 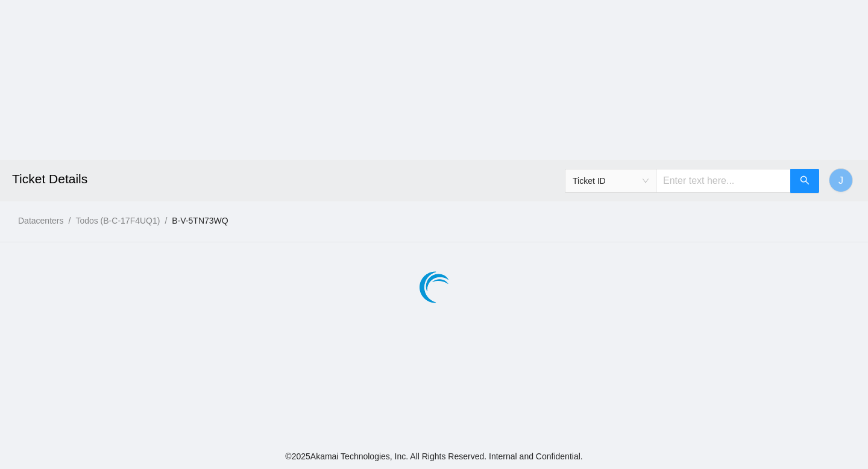 I want to click on span: Ticket ID, so click(x=611, y=181).